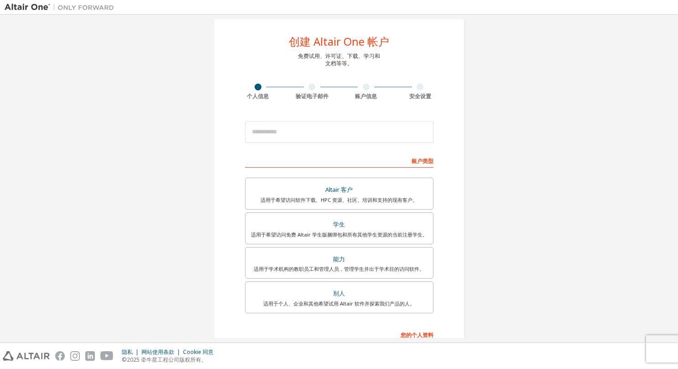 The width and height of the screenshot is (678, 369). I want to click on div: 适用于个人、企业和其他希望试用 Altair 软件并探索我们产品的人。, so click(339, 303).